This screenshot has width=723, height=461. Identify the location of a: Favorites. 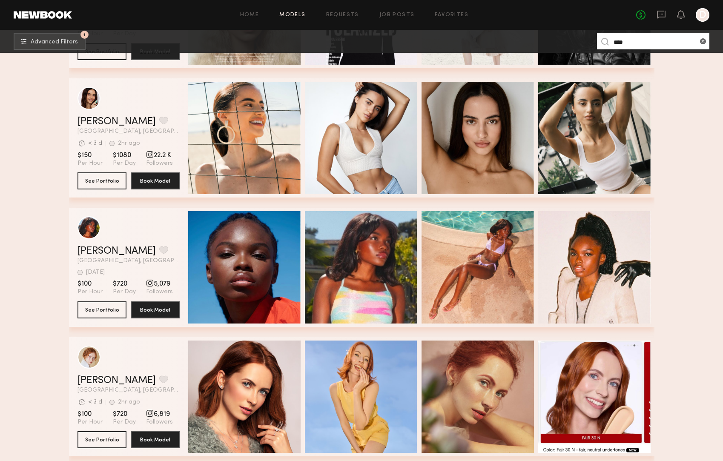
(451, 15).